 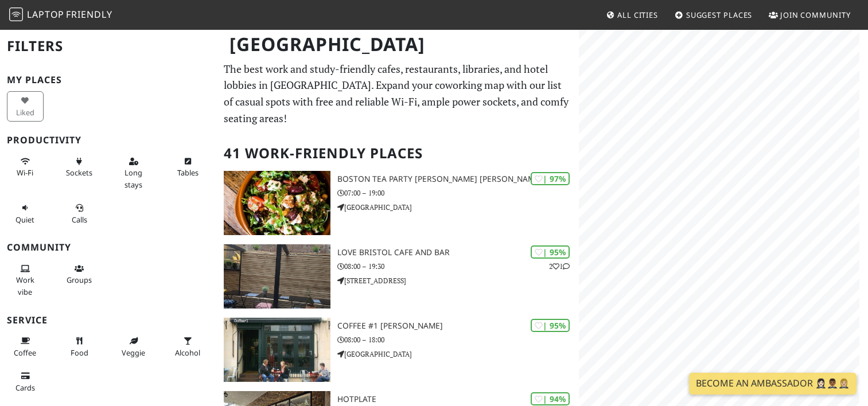 What do you see at coordinates (458, 340) in the screenshot?
I see `p: 08:00 – 18:00` at bounding box center [458, 340].